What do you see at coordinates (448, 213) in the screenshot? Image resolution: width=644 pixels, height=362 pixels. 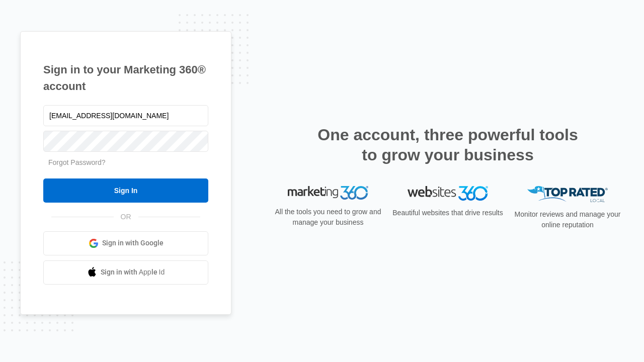 I see `p: Beautiful websites that drive results` at bounding box center [448, 213].